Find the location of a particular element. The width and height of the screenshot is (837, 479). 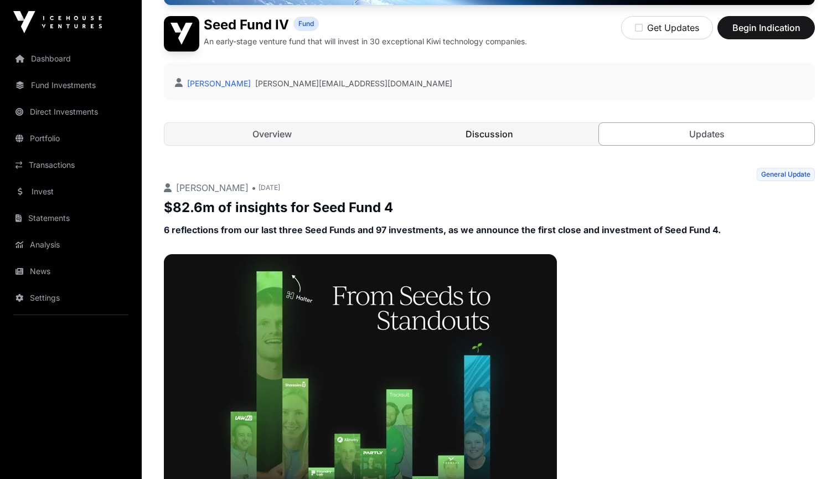

button: Get Updates is located at coordinates (667, 28).